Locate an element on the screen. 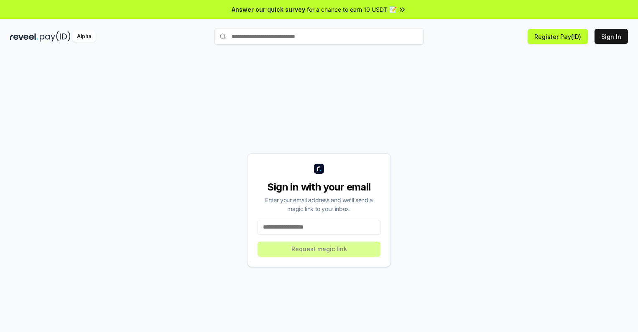 The height and width of the screenshot is (332, 638). img: logo_small is located at coordinates (319, 169).